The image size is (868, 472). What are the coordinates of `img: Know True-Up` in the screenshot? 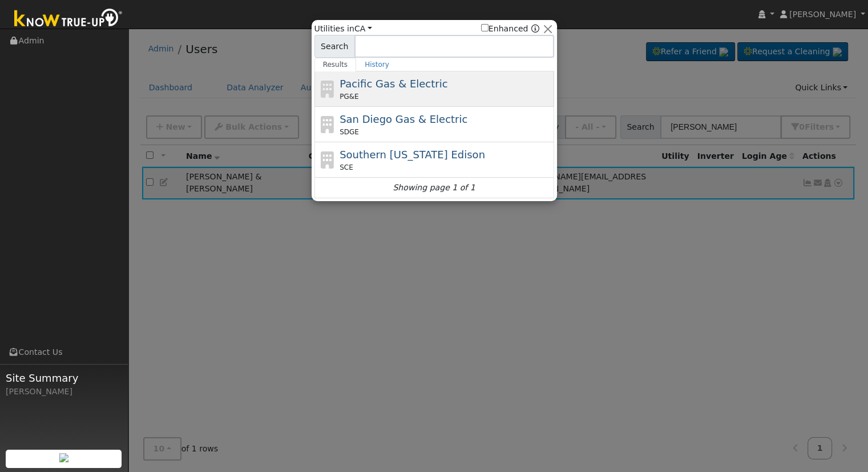 It's located at (68, 19).